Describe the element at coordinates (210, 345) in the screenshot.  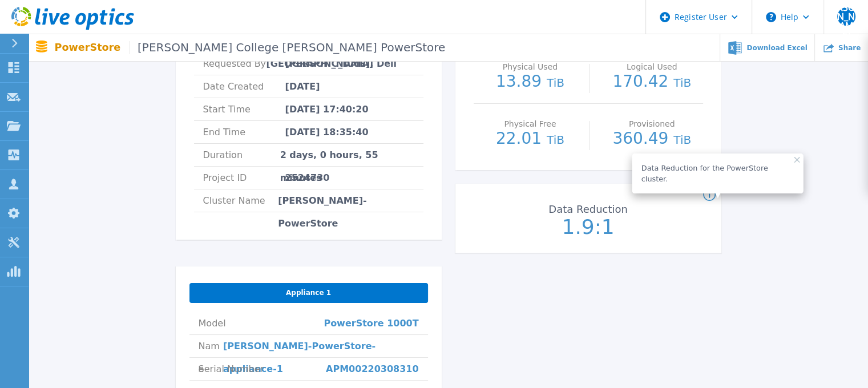
I see `span: Name` at that location.